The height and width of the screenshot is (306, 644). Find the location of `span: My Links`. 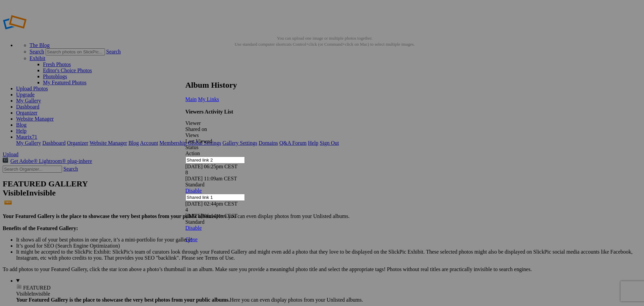

span: My Links is located at coordinates (208, 99).